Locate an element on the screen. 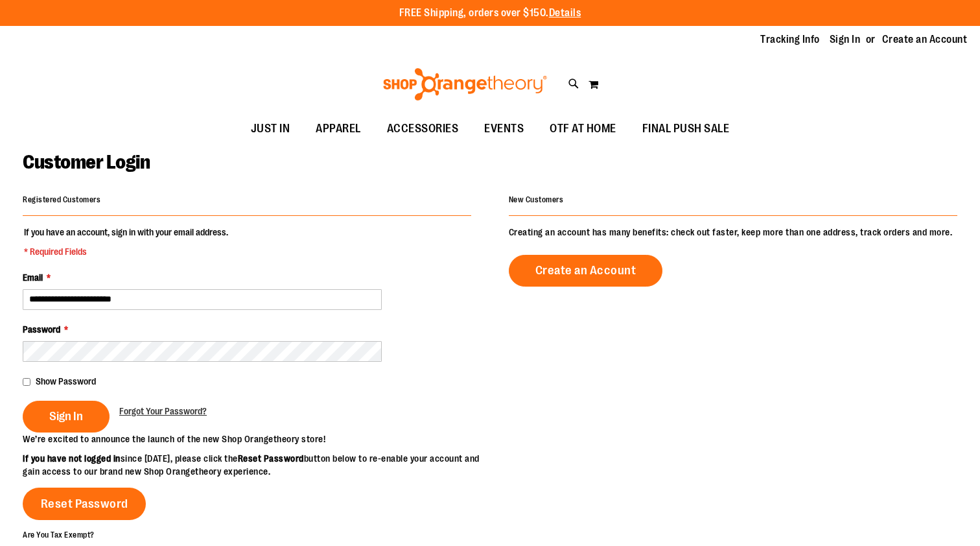 This screenshot has height=546, width=980. span: Reset Password is located at coordinates (84, 504).